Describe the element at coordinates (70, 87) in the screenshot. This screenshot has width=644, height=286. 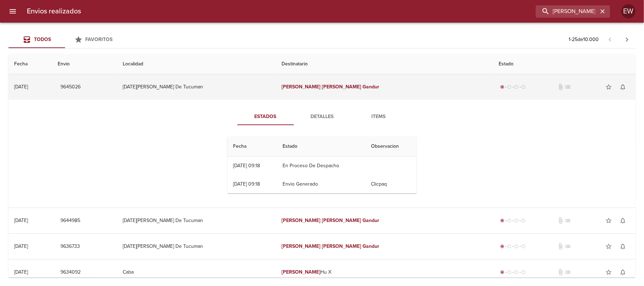
I see `span: 9645026` at that location.